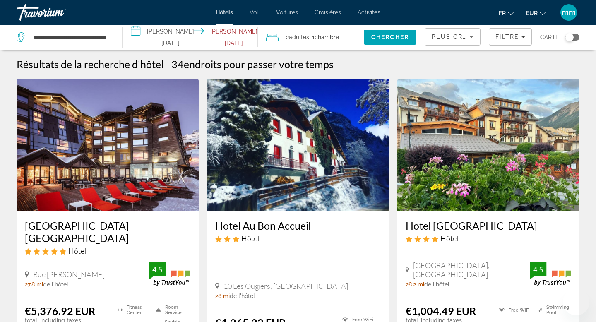  Describe the element at coordinates (324, 37) in the screenshot. I see `span: , 1` at that location.